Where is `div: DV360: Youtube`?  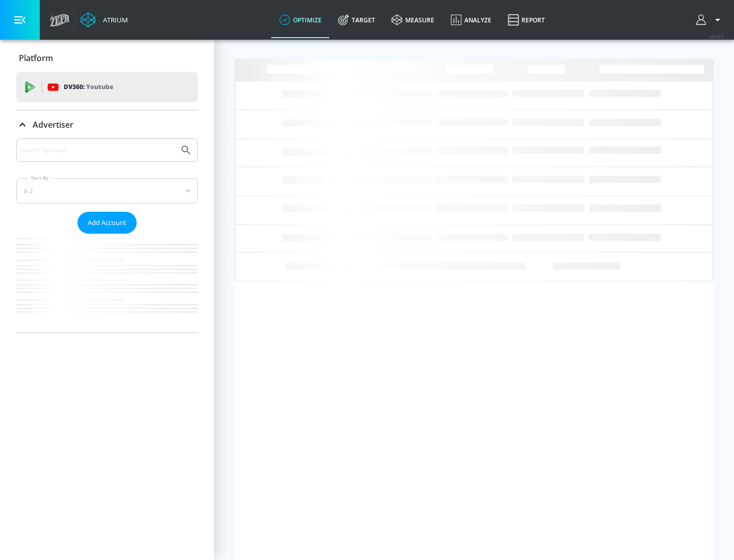 div: DV360: Youtube is located at coordinates (107, 87).